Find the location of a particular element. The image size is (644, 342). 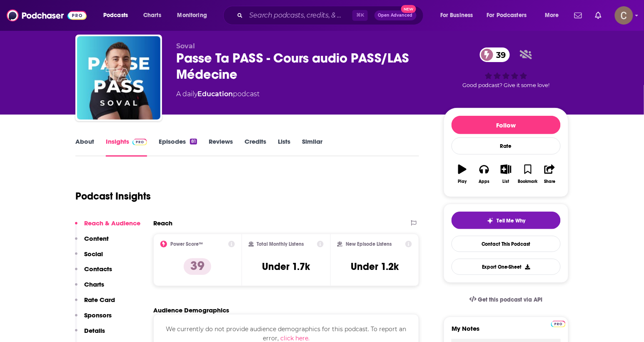

button: tell me why sparkleTell Me Why is located at coordinates (506, 220).